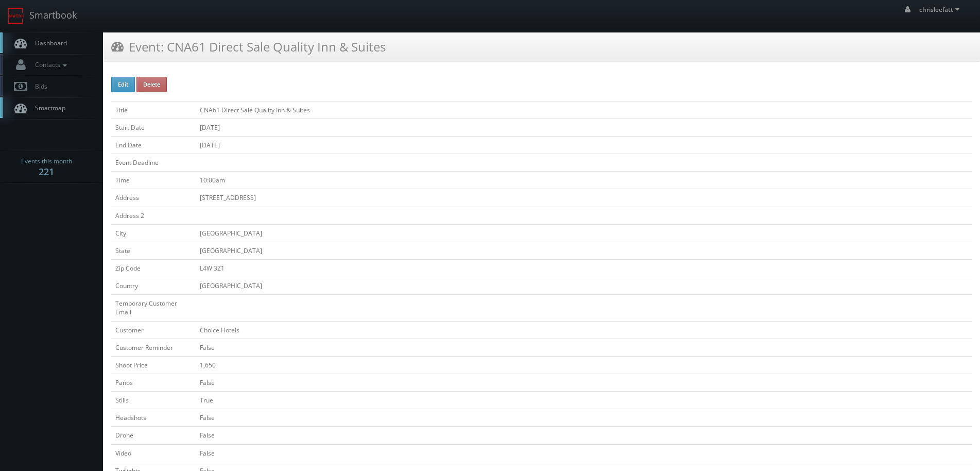 The image size is (980, 471). Describe the element at coordinates (153, 163) in the screenshot. I see `td: Event Deadline` at that location.